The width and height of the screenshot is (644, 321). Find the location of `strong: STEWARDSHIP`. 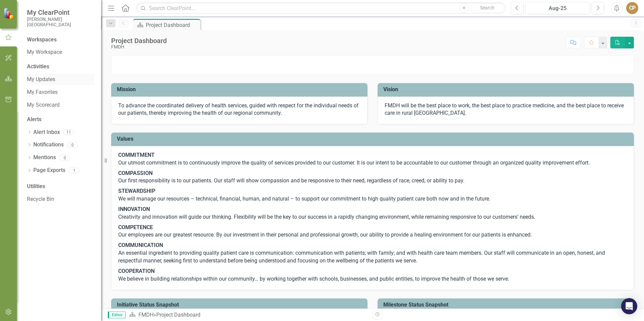

strong: STEWARDSHIP is located at coordinates (137, 191).